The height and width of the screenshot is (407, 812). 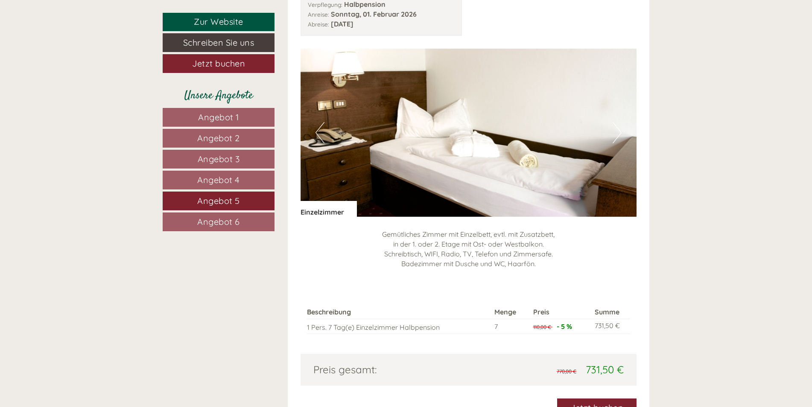 I want to click on div: Hotel Weisses Lamm, so click(x=75, y=28).